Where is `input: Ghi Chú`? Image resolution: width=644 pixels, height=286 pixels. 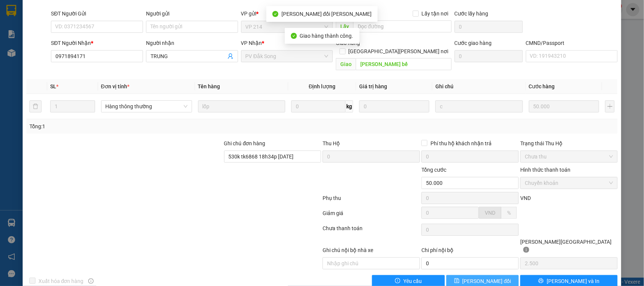 input: Ghi Chú is located at coordinates (479, 107).